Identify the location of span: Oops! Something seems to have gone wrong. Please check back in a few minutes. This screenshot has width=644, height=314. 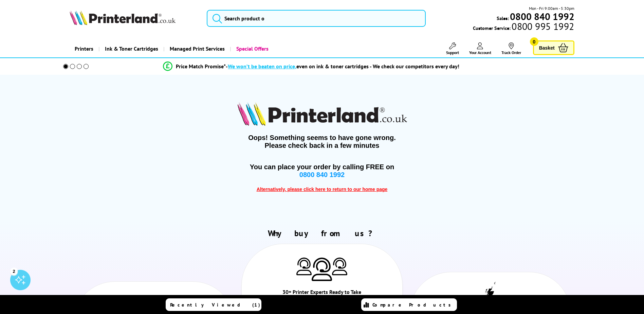
(322, 142).